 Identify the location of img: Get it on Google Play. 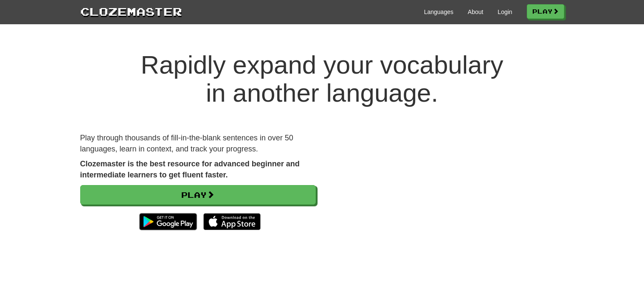
(167, 221).